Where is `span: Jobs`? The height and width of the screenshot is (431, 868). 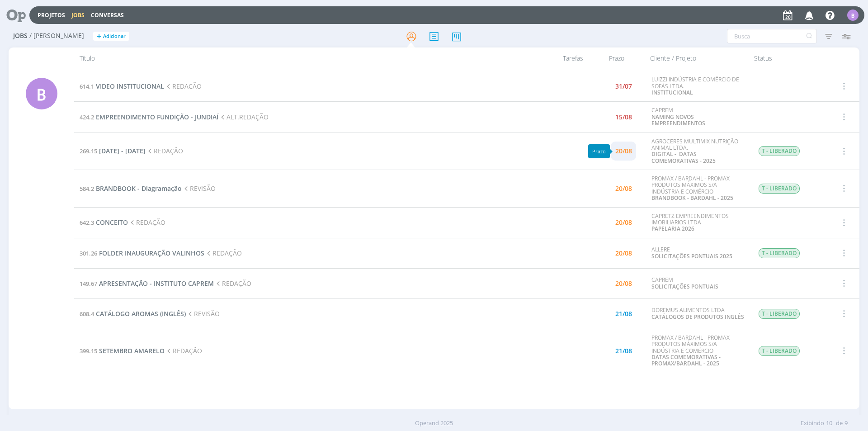 span: Jobs is located at coordinates (20, 36).